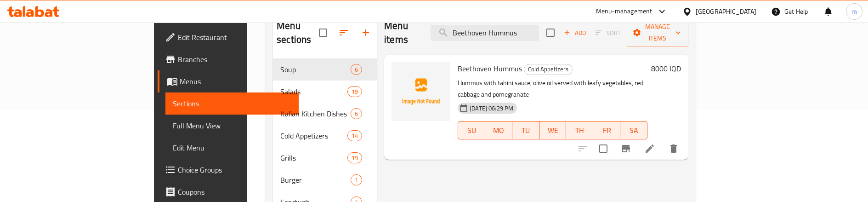  What do you see at coordinates (575, 32) in the screenshot?
I see `button: Add` at bounding box center [575, 32].